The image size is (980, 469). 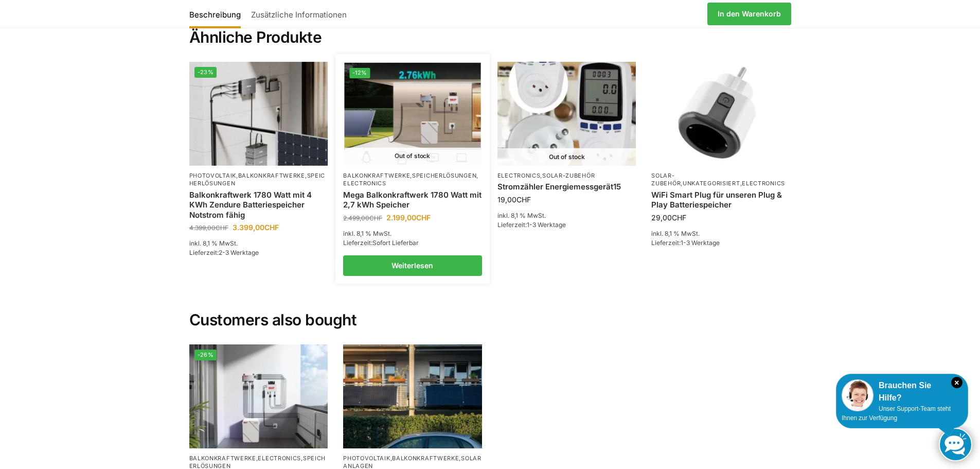 What do you see at coordinates (259, 114) in the screenshot?
I see `img: Zendure-solar-flow-Batteriespeicher für Balkonkraftwerke` at bounding box center [259, 114].